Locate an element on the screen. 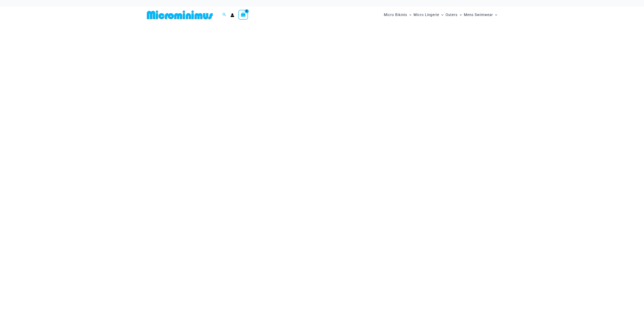  span: Mens Swimwear is located at coordinates (479, 15).